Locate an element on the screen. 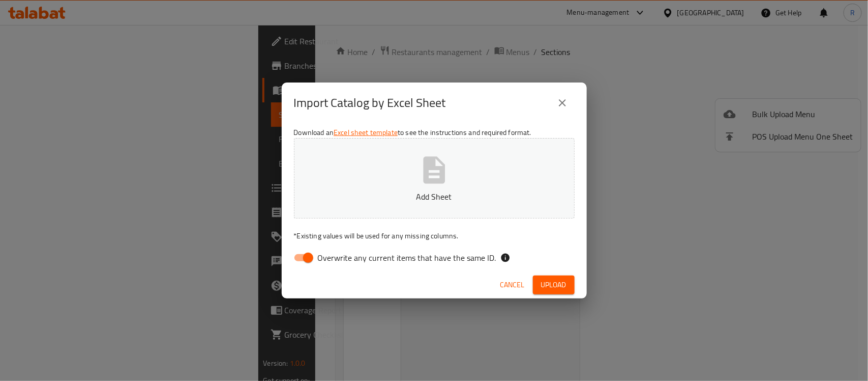 The image size is (868, 381). p: Add Sheet is located at coordinates (434, 197).